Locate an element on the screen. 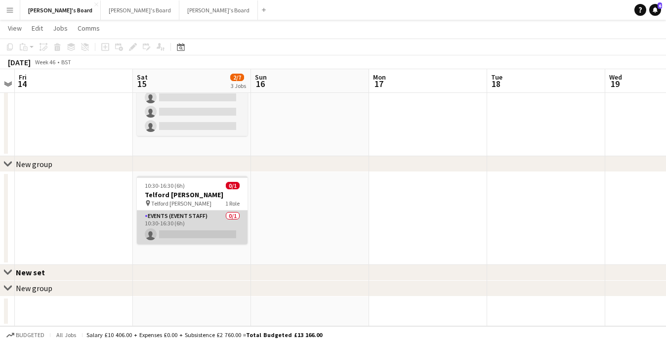  span: Tue is located at coordinates (497, 77).